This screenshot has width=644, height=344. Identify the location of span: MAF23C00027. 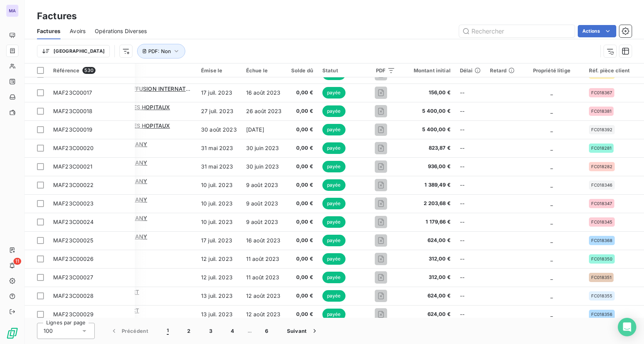
(73, 277).